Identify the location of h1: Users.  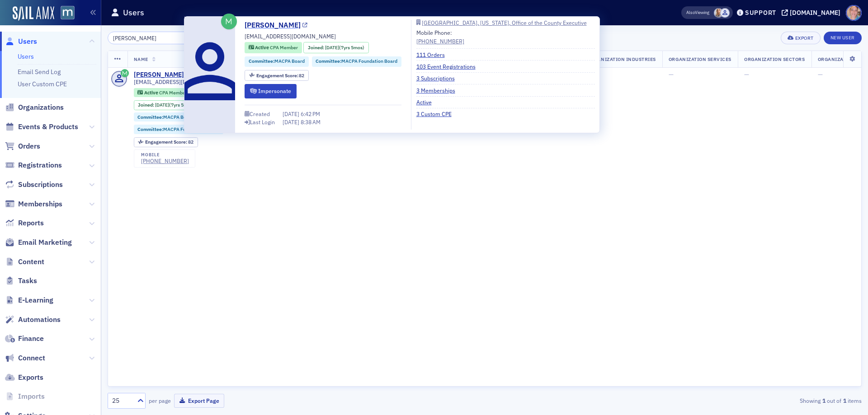
(133, 12).